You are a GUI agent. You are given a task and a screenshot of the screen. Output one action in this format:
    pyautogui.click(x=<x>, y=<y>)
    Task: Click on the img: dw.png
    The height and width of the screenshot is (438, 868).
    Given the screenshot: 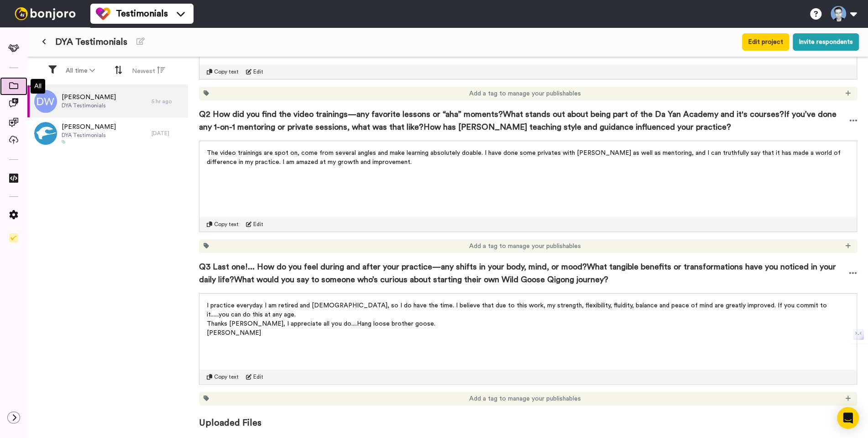 What is the action you would take?
    pyautogui.click(x=45, y=102)
    